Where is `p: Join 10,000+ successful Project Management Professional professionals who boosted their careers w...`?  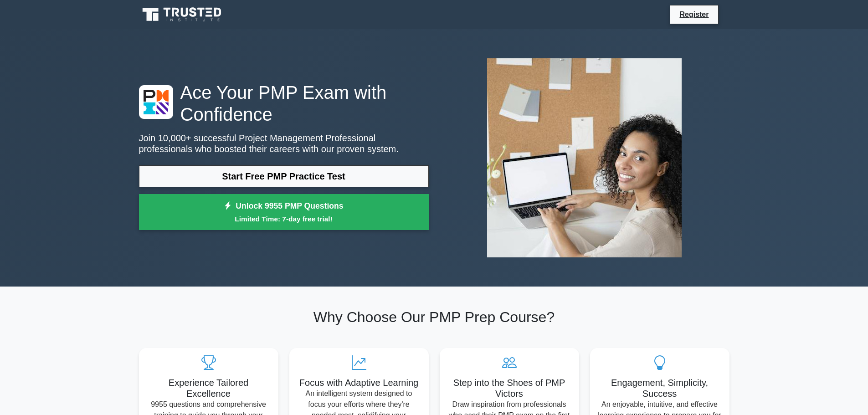 p: Join 10,000+ successful Project Management Professional professionals who boosted their careers w... is located at coordinates (284, 144).